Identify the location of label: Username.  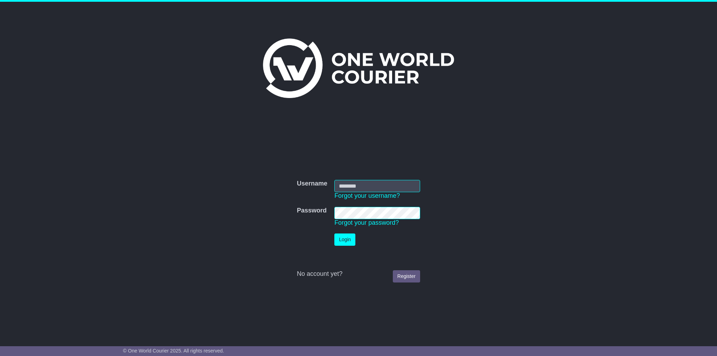
(312, 184).